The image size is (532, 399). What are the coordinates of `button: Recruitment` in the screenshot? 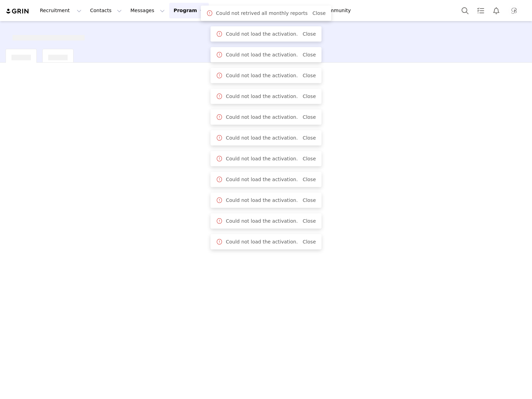 It's located at (61, 10).